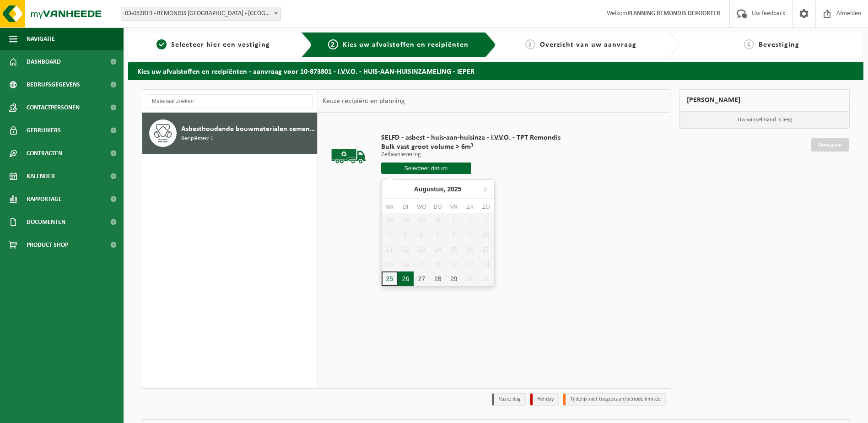 Image resolution: width=868 pixels, height=423 pixels. Describe the element at coordinates (471, 137) in the screenshot. I see `span: SELFD - asbest - huis-aan-huisinza - I.V.V.O. - TPT Remondis` at that location.